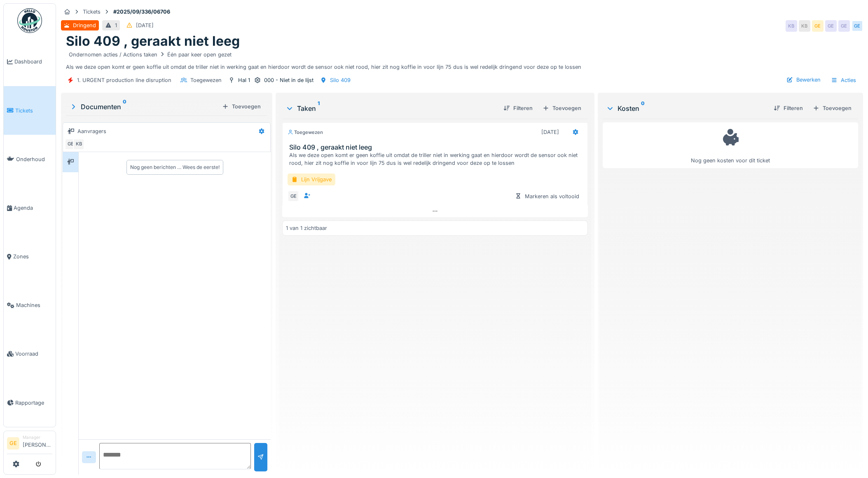 The height and width of the screenshot is (478, 868). I want to click on a: Machines, so click(30, 305).